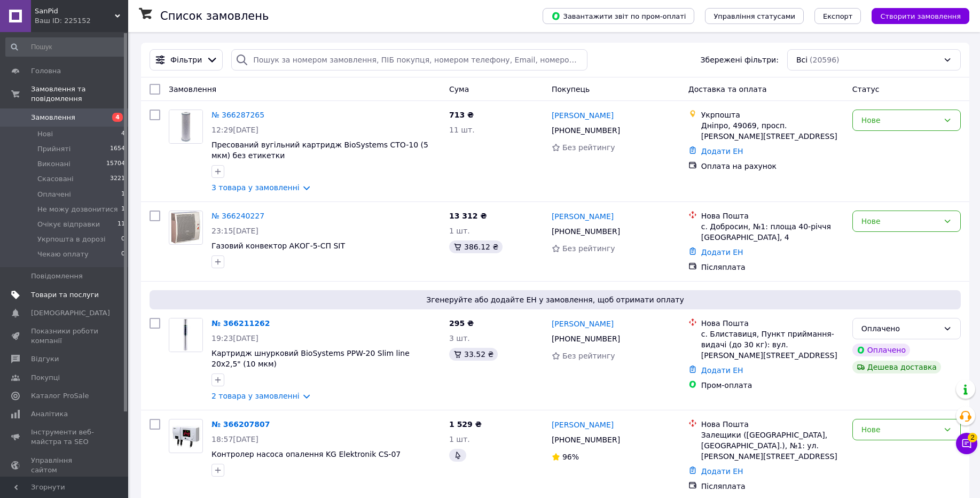 The image size is (980, 498). I want to click on button: Завантажити звіт по пром-оплаті, so click(618, 16).